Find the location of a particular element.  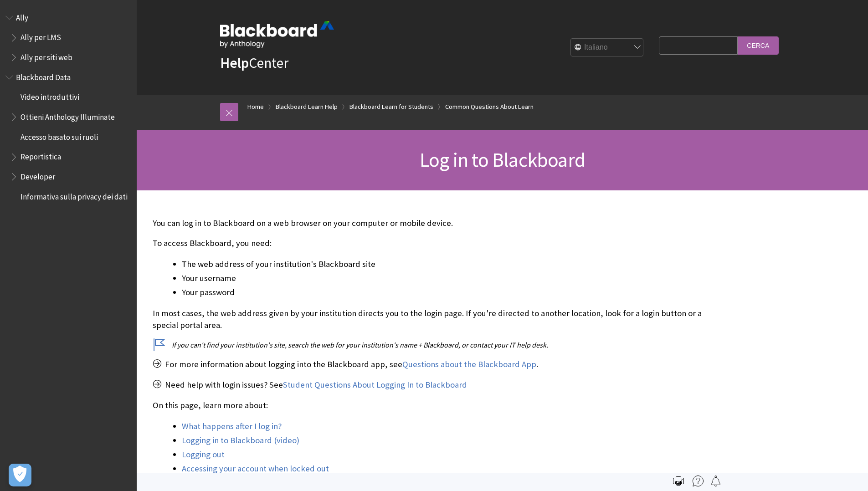

span: Accesso basato sui ruoli is located at coordinates (59, 135).